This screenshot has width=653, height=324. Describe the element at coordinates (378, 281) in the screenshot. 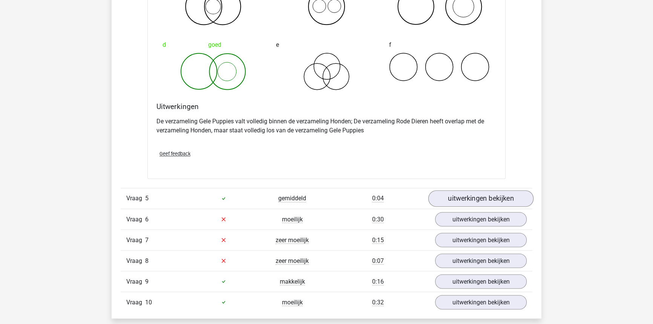

I see `span: 0:16` at that location.